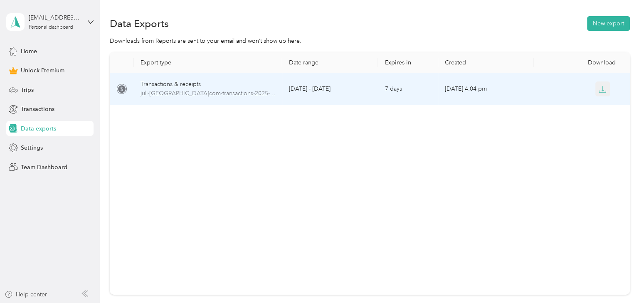 This screenshot has height=303, width=644. I want to click on span: Unlock Premium, so click(42, 70).